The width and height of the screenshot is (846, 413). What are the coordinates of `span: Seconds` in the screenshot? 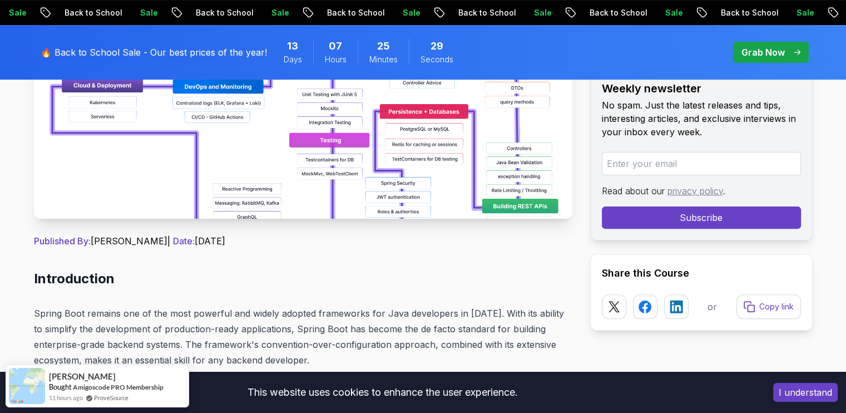 It's located at (437, 60).